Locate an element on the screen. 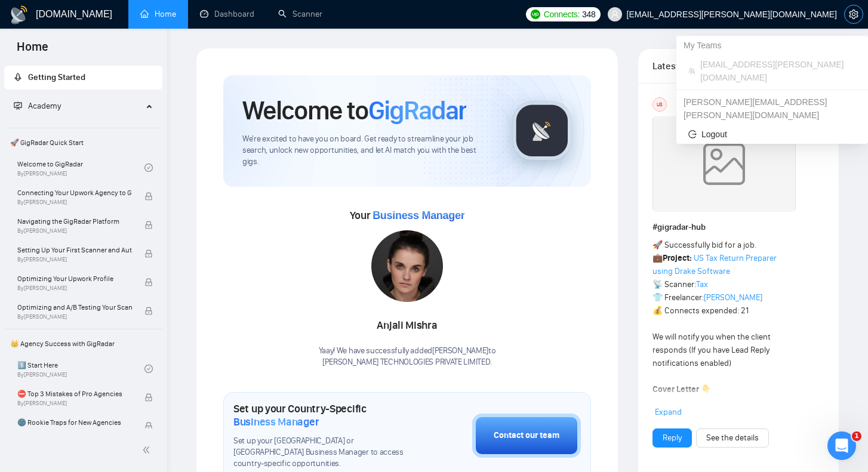  button: See the details is located at coordinates (733, 438).